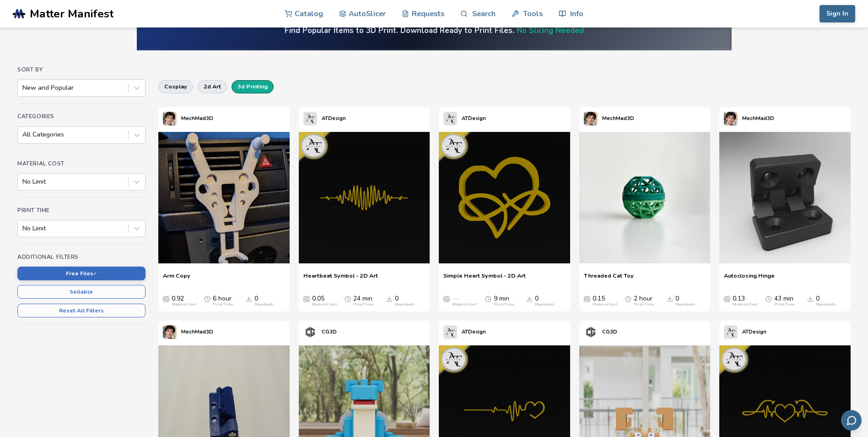 Image resolution: width=868 pixels, height=437 pixels. Describe the element at coordinates (325, 301) in the screenshot. I see `div: 0.05` at that location.